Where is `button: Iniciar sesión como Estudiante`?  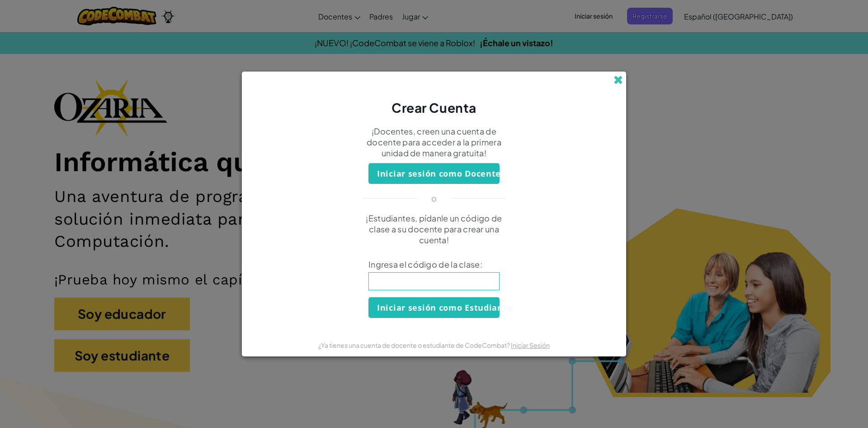 button: Iniciar sesión como Estudiante is located at coordinates (434, 308).